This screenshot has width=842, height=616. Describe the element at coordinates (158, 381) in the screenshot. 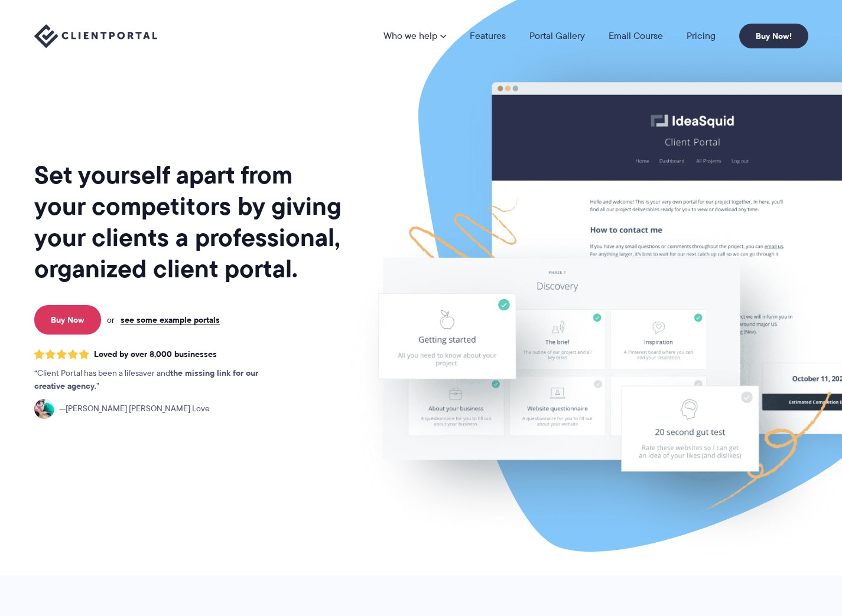

I see `p: Client Portal has been a lifesaver and .` at that location.